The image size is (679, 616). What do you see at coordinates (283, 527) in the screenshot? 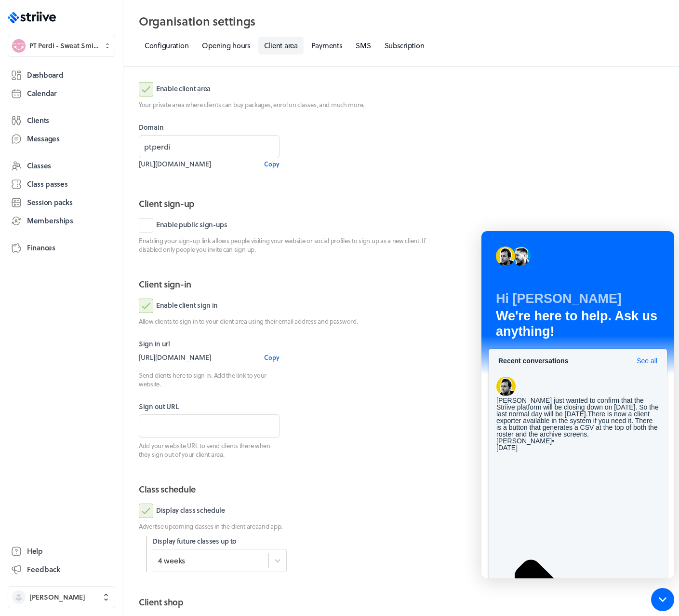
I see `p: Advertise upcoming classes in the client area and app.` at bounding box center [283, 527].